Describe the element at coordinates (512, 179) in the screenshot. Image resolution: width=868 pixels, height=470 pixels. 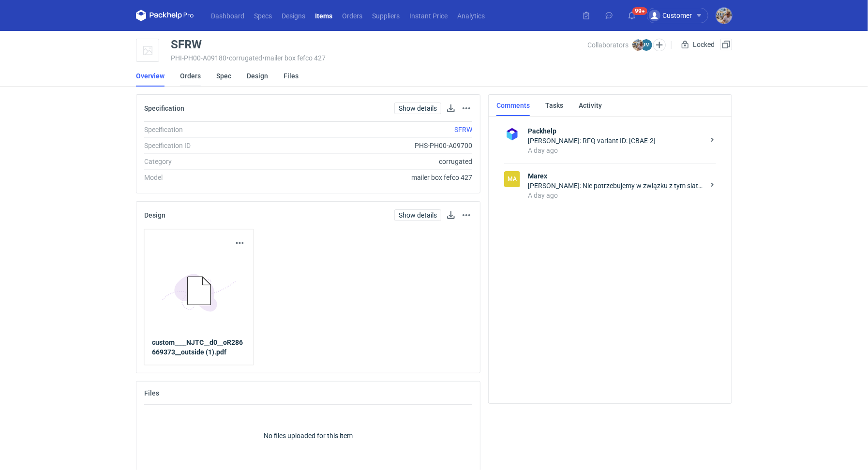
I see `figcaption: Ma` at that location.